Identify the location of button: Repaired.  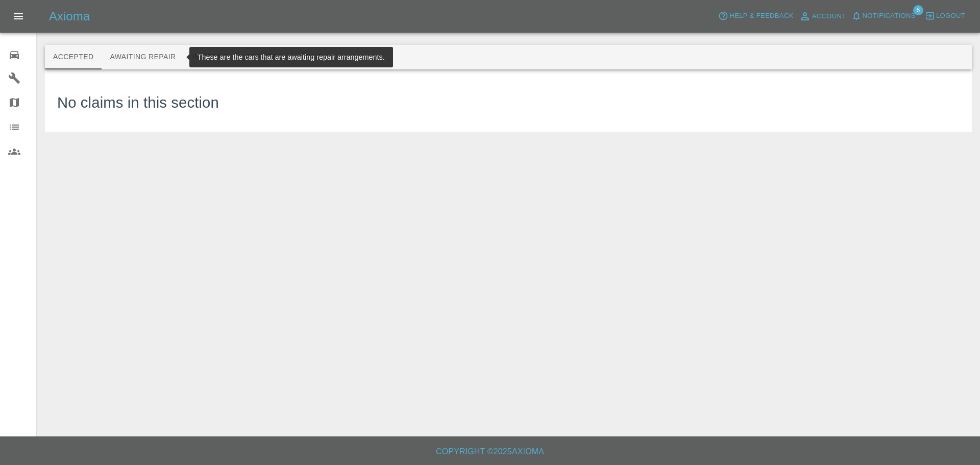
(264, 57).